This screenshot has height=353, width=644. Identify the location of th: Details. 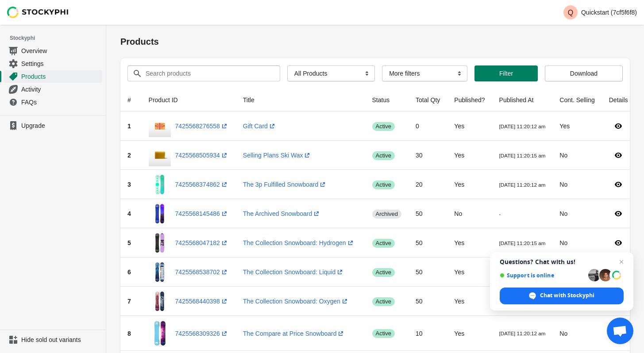
(618, 100).